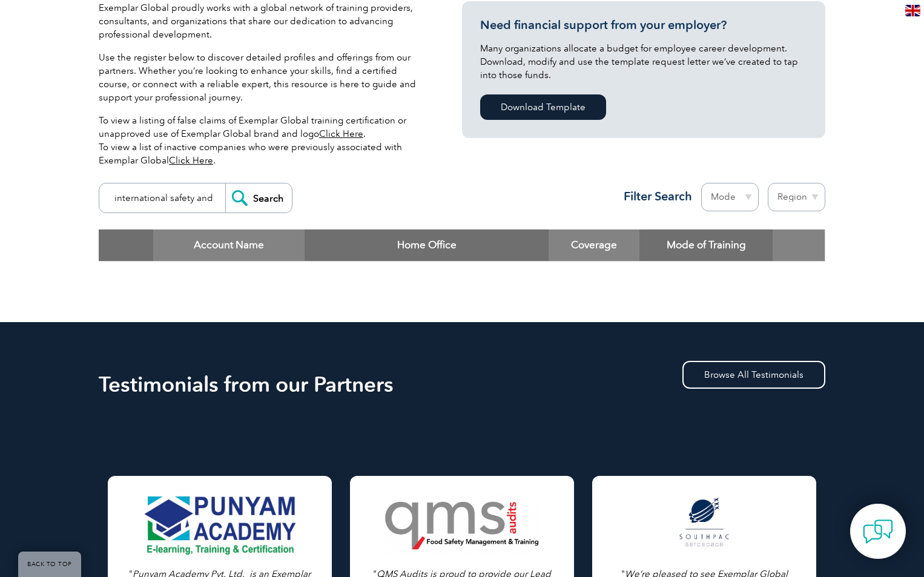  I want to click on th: Mode of Training: activate to sort column ascending, so click(706, 245).